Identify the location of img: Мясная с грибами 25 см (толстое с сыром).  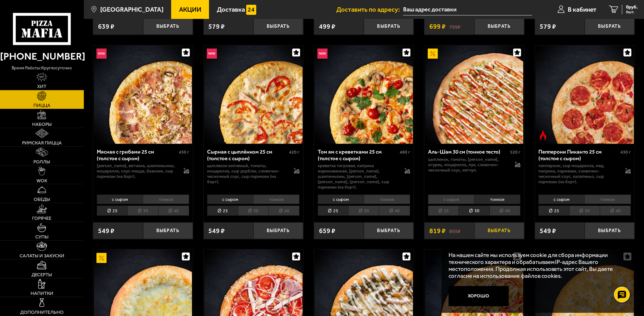
(143, 94).